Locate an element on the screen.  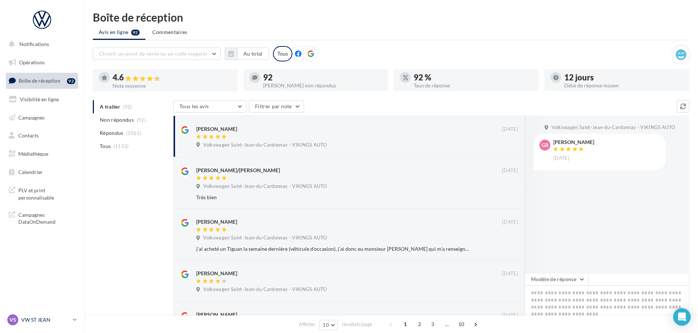
button: Notifications is located at coordinates (41, 44).